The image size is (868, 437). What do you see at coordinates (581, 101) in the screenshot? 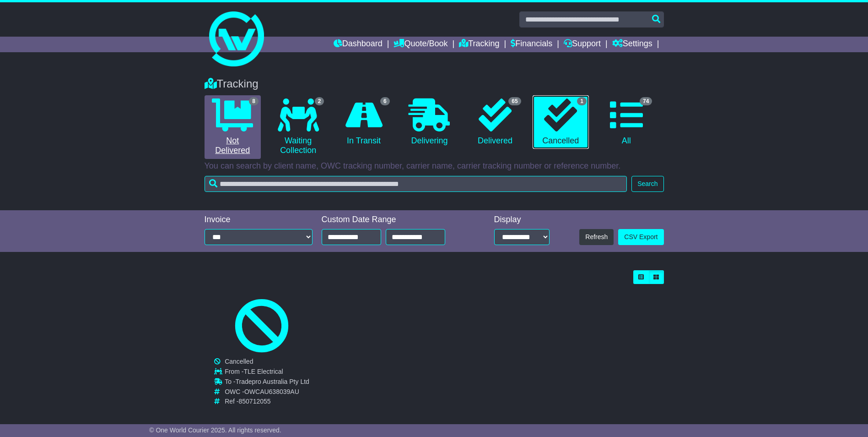
I see `span: 1` at bounding box center [581, 101].